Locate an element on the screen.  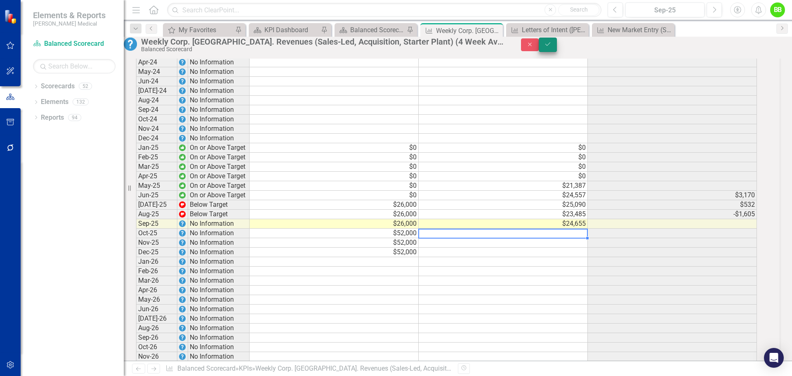
div: New Market Entry (Sales-Led, Acquisition, Starter Plant) (Within Last 12 Months) is located at coordinates (640, 30).